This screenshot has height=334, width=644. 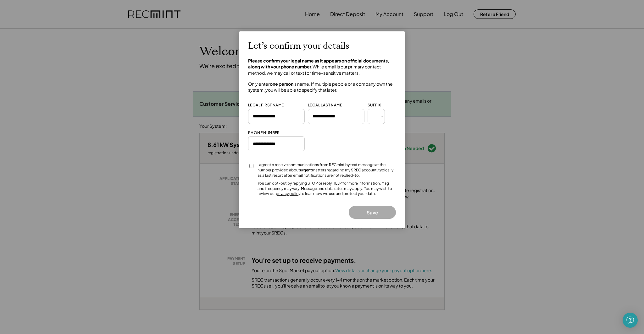 What do you see at coordinates (327, 170) in the screenshot?
I see `div: I agree to receive communications from RECmint by text message at the number provided about matte...` at bounding box center [327, 170].